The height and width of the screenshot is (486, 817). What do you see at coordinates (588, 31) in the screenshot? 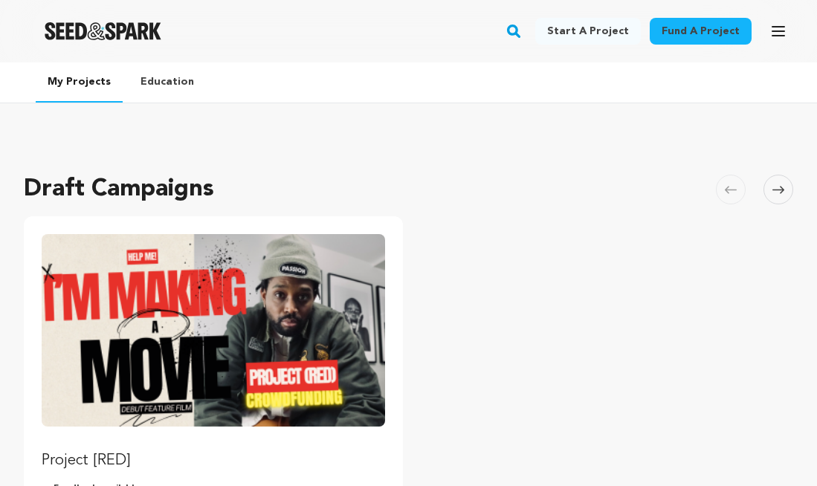
I see `a: Start a project` at bounding box center [588, 31].